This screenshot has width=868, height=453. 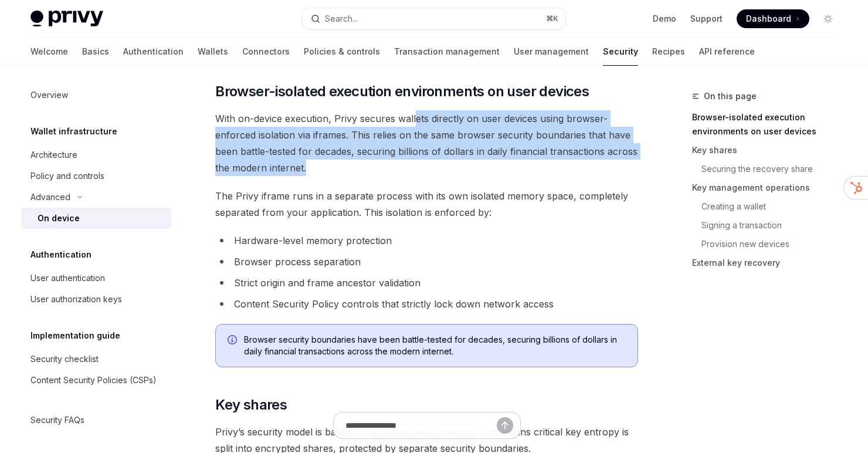 What do you see at coordinates (427, 282) in the screenshot?
I see `li: Strict origin and frame ancestor validation` at bounding box center [427, 282].